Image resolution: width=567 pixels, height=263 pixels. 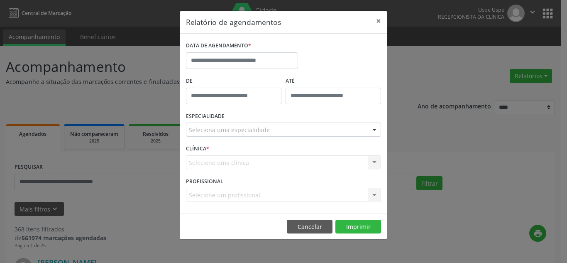 What do you see at coordinates (358, 226) in the screenshot?
I see `button: Imprimir` at bounding box center [358, 226].